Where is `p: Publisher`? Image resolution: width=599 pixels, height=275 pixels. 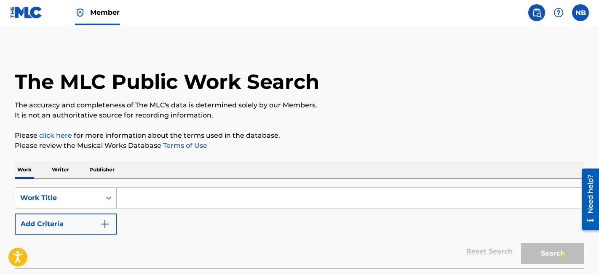
p: Publisher is located at coordinates (102, 170).